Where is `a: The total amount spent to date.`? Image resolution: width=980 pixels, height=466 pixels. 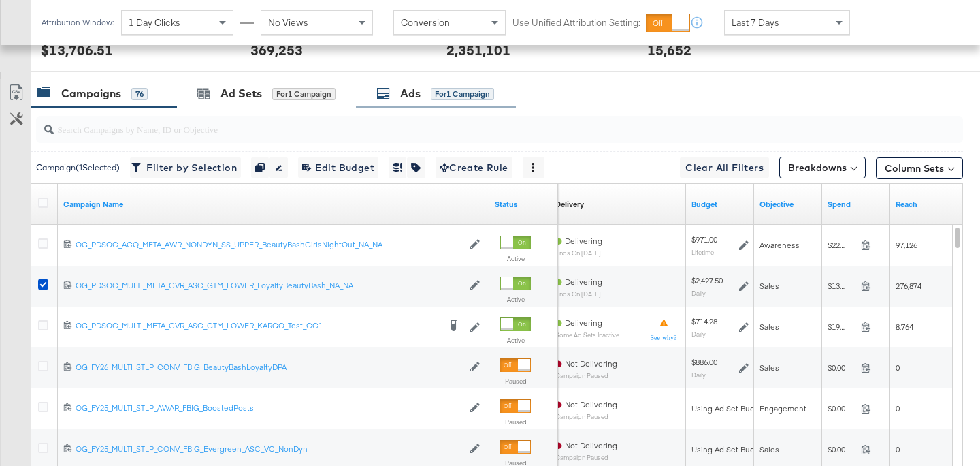
a: The total amount spent to date. is located at coordinates (856, 204).